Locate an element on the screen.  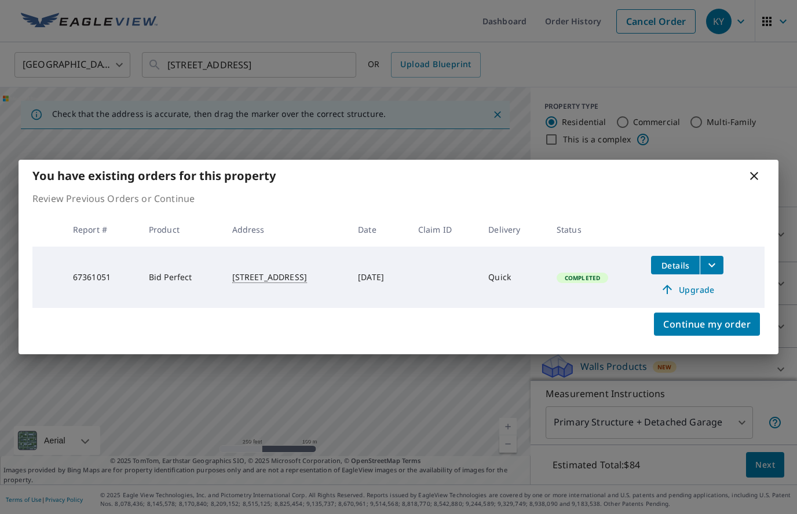
span: Details is located at coordinates (675, 265).